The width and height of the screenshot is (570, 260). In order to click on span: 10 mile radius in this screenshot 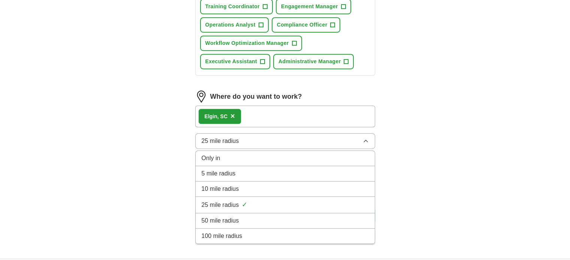, I will do `click(220, 189)`.